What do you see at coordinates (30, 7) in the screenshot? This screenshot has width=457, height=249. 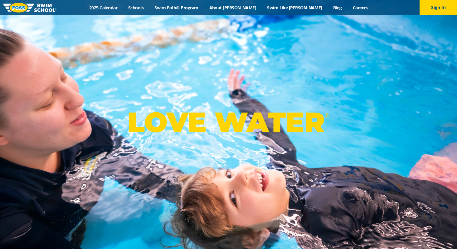 I see `img: FOSS Swim School Logo` at bounding box center [30, 7].